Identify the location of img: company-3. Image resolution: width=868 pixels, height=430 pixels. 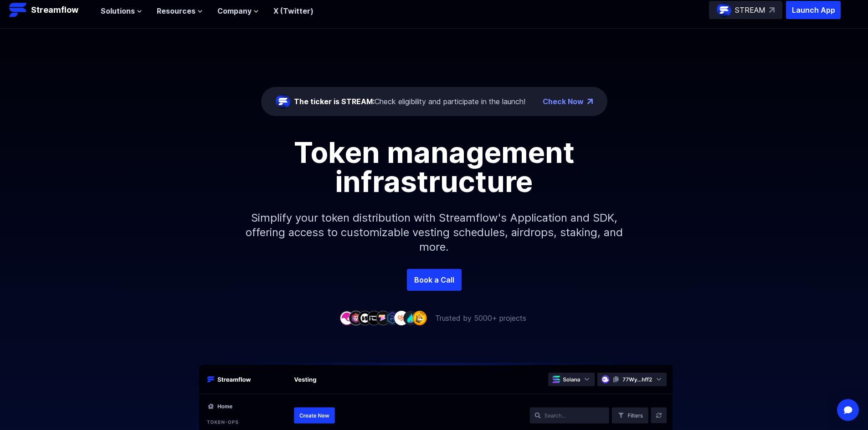
(365, 318).